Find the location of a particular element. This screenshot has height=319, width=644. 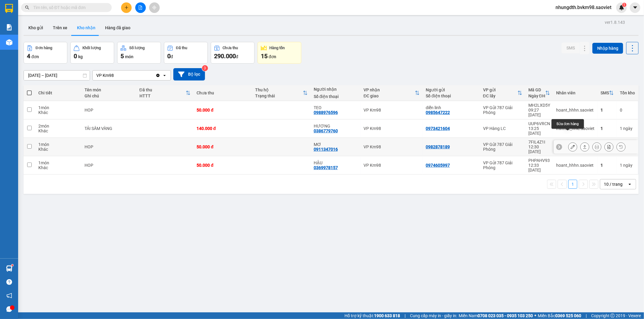

div: Mã GD is located at coordinates (537, 90).